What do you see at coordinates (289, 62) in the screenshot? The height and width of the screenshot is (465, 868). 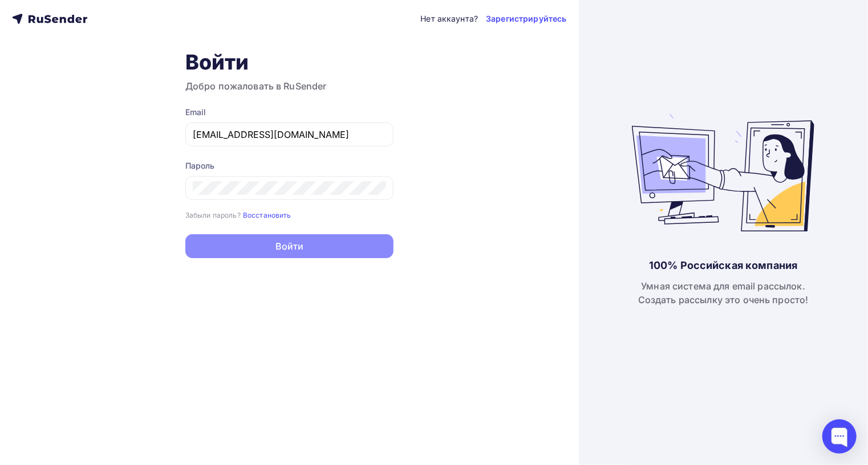 I see `h1: Войти` at bounding box center [289, 62].